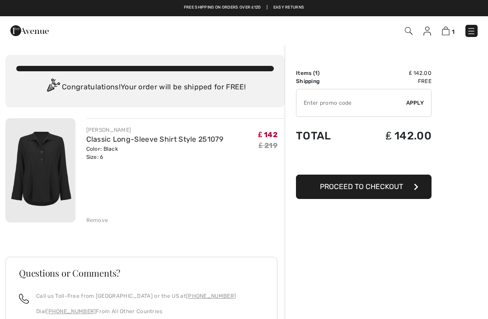 The height and width of the screenshot is (319, 488). I want to click on img: My Info, so click(427, 31).